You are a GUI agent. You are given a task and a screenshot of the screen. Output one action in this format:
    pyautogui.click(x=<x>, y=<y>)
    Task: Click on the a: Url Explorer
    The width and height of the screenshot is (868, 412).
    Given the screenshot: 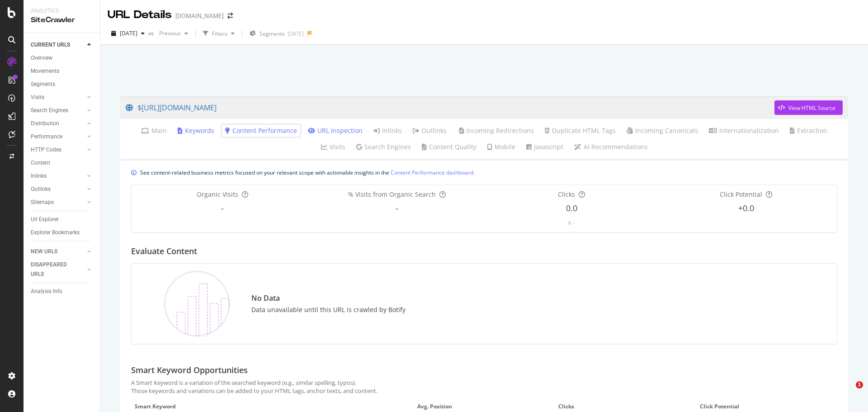 What is the action you would take?
    pyautogui.click(x=62, y=220)
    